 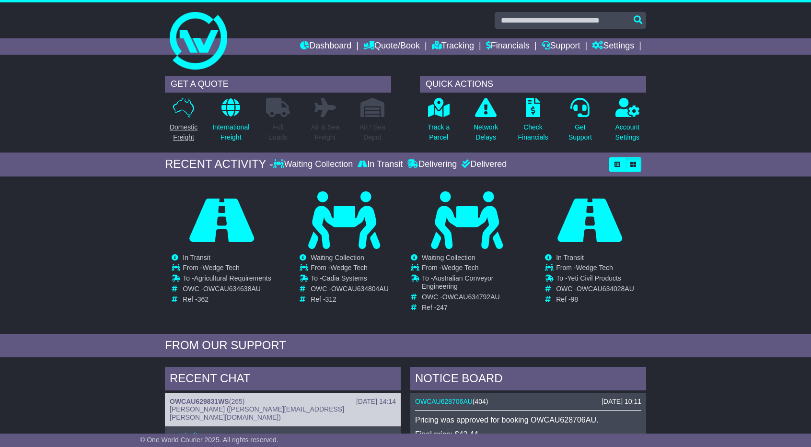 I want to click on a: Support, so click(x=561, y=46).